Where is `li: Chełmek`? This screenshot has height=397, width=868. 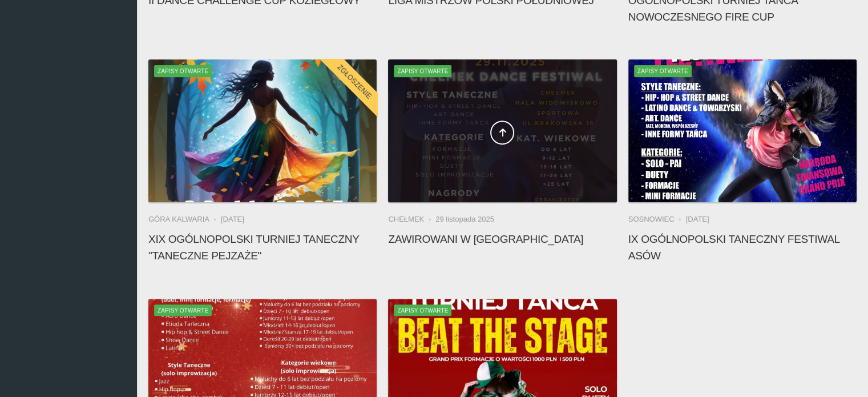
li: Chełmek is located at coordinates (411, 219).